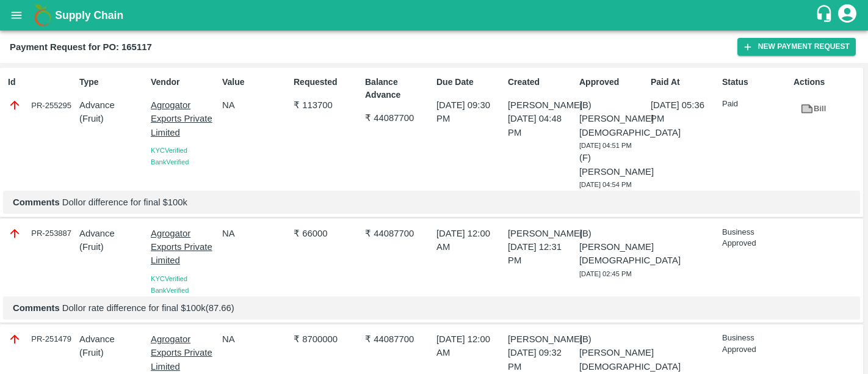 Image resolution: width=868 pixels, height=374 pixels. Describe the element at coordinates (796, 46) in the screenshot. I see `button: New Payment Request` at that location.